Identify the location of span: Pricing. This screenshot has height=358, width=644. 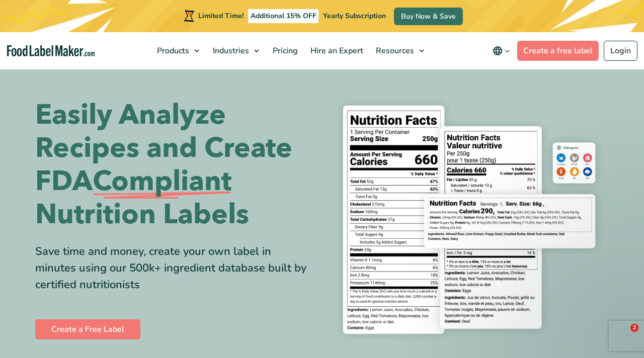
(284, 51).